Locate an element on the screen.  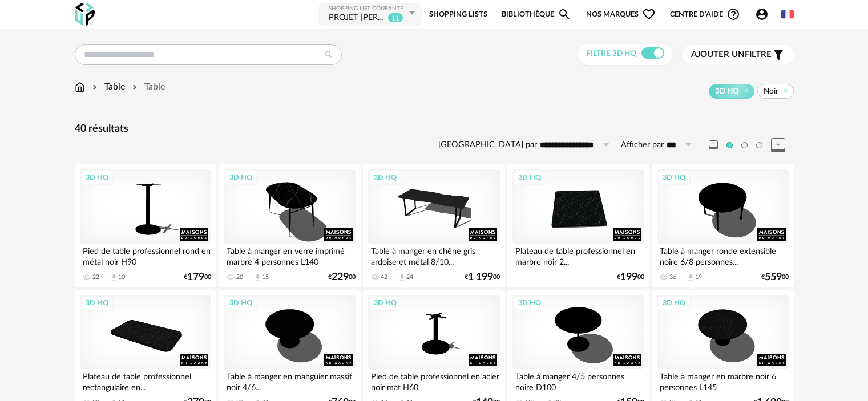
div: Pied de table professionnel rond en métal noir H90 is located at coordinates (146, 255).